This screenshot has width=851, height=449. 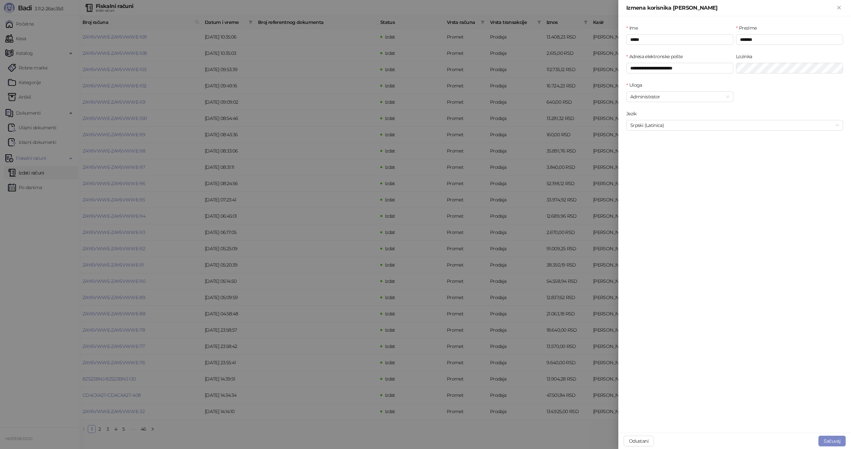 What do you see at coordinates (749, 28) in the screenshot?
I see `label: Prezime` at bounding box center [749, 28].